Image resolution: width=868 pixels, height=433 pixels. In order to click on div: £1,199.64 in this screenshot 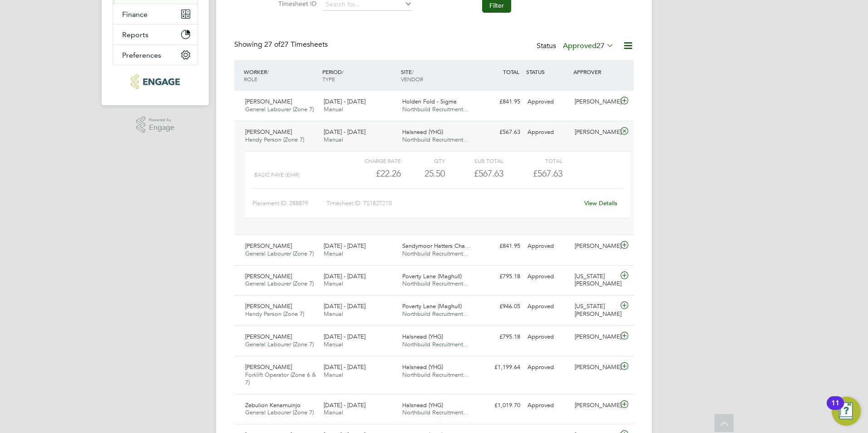, I will do `click(501, 367)`.